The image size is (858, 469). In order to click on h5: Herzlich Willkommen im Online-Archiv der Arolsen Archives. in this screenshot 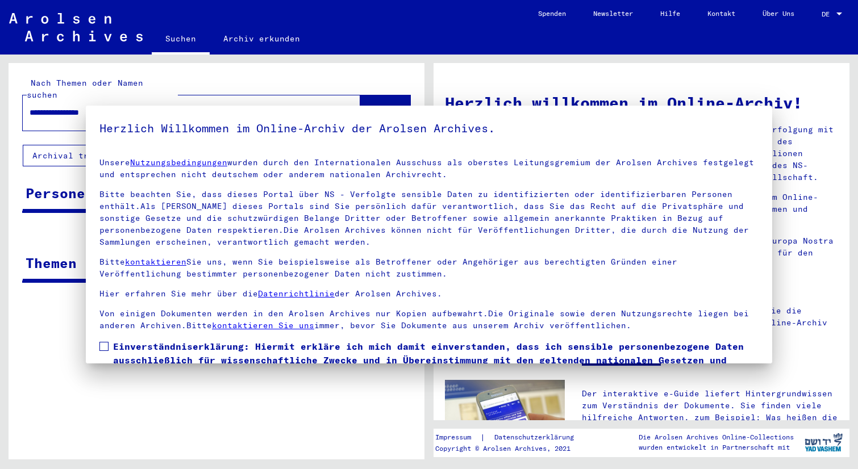, I will do `click(429, 128)`.